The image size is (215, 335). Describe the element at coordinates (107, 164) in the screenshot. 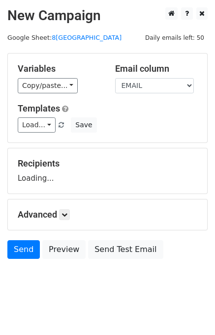

I see `h5: Recipients` at that location.